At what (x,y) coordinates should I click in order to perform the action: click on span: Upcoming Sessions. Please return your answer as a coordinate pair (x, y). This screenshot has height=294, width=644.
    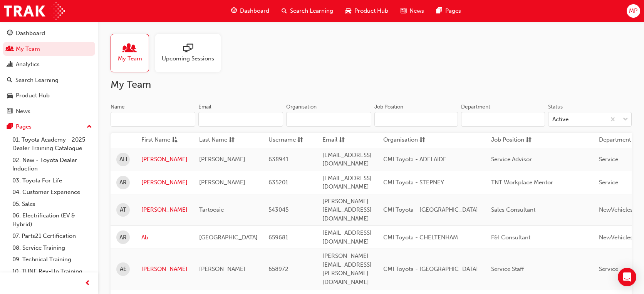
    Looking at the image, I should click on (188, 59).